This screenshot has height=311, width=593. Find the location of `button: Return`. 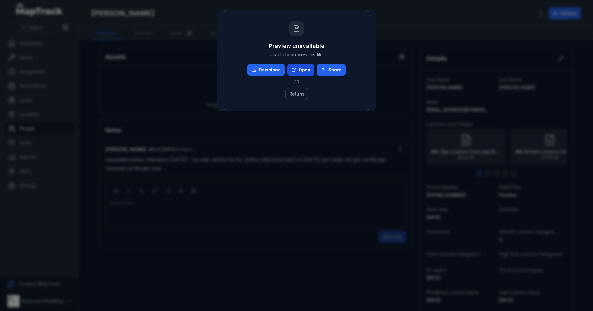

button: Return is located at coordinates (297, 94).